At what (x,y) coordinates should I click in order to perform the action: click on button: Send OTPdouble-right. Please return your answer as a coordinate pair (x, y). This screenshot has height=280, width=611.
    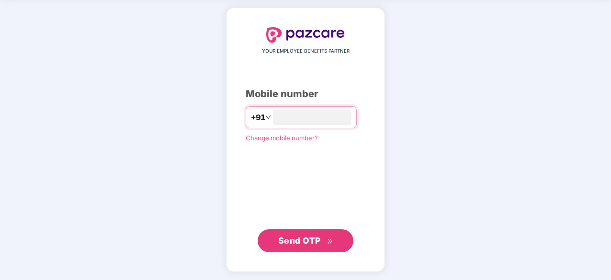
    Looking at the image, I should click on (305, 240).